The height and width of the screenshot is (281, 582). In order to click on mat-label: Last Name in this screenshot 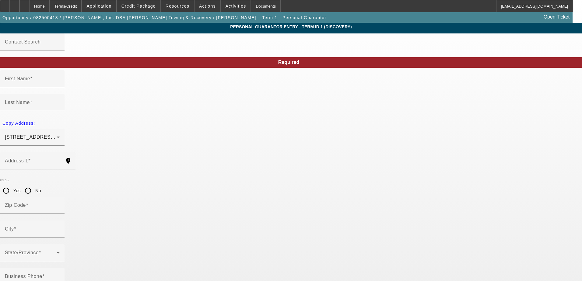, I will do `click(17, 102)`.